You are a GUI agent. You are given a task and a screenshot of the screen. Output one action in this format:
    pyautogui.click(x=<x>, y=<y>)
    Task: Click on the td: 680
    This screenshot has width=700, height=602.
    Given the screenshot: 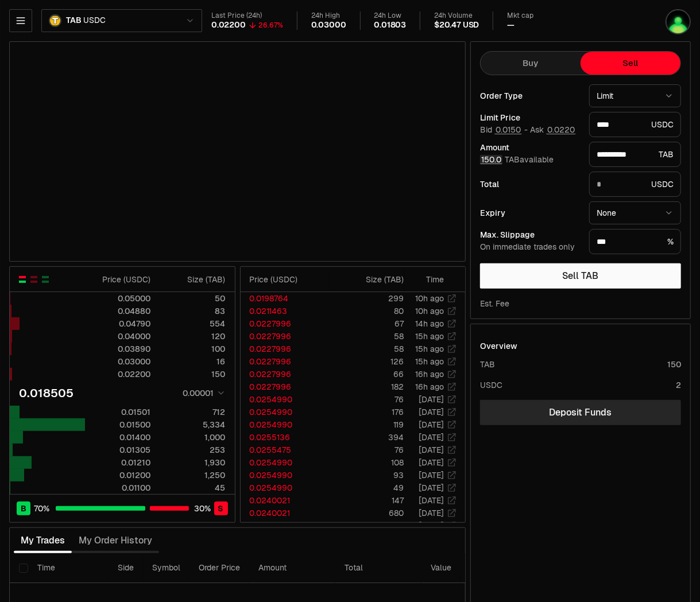 What is the action you would take?
    pyautogui.click(x=367, y=513)
    